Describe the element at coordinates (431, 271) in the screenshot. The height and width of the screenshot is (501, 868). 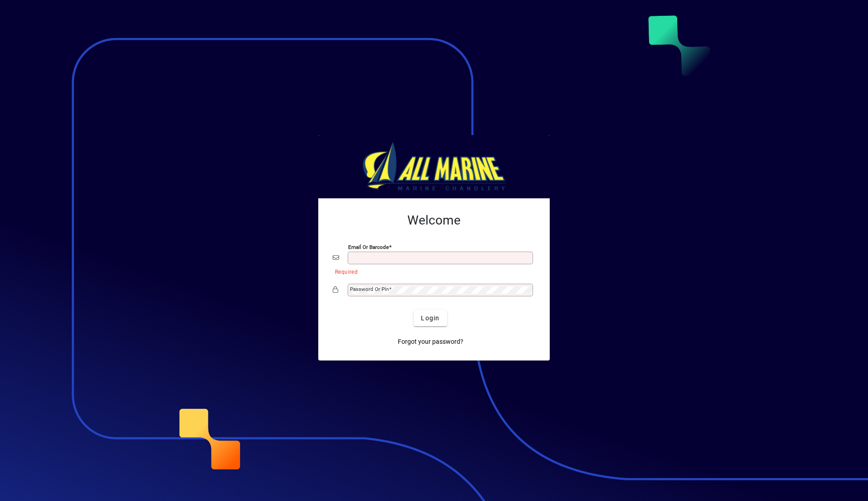
I see `mat-error: Required` at that location.